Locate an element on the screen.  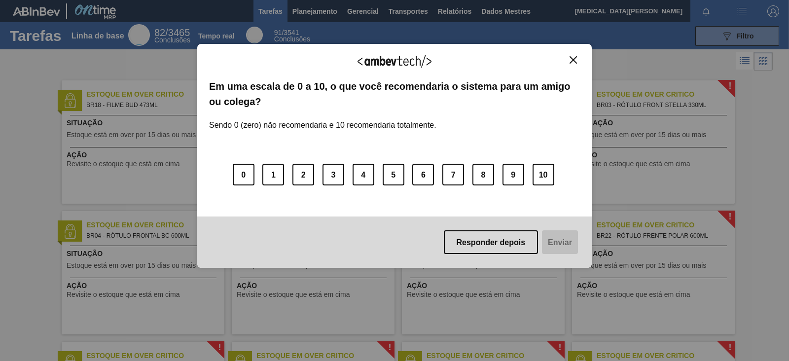
button: 2 is located at coordinates (303, 175).